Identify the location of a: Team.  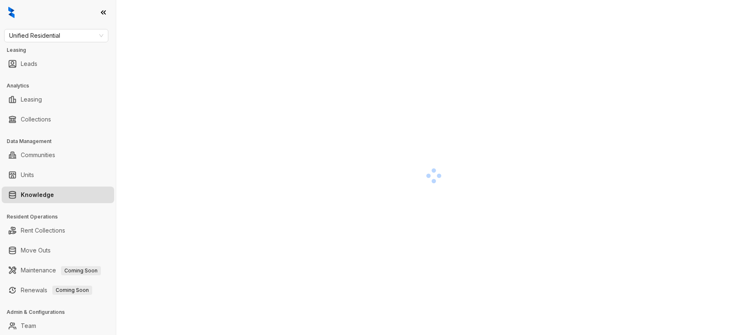
(28, 326).